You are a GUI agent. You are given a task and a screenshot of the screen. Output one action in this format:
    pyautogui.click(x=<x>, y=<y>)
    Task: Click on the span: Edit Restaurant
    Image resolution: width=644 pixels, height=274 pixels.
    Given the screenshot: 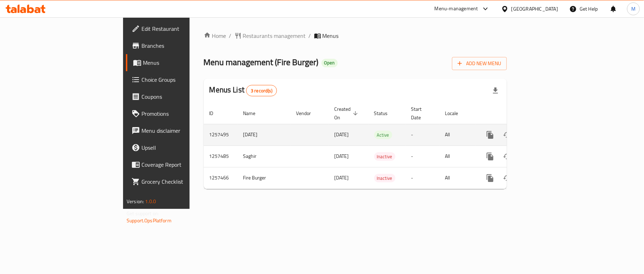 What is the action you would take?
    pyautogui.click(x=183, y=29)
    